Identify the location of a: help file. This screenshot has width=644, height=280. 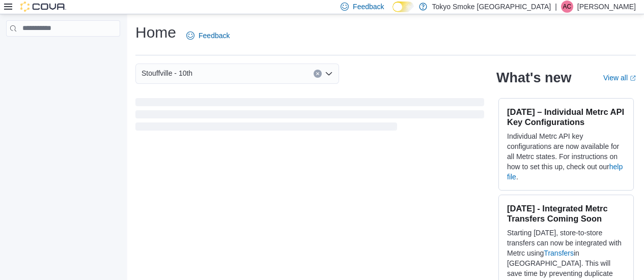
(565, 172).